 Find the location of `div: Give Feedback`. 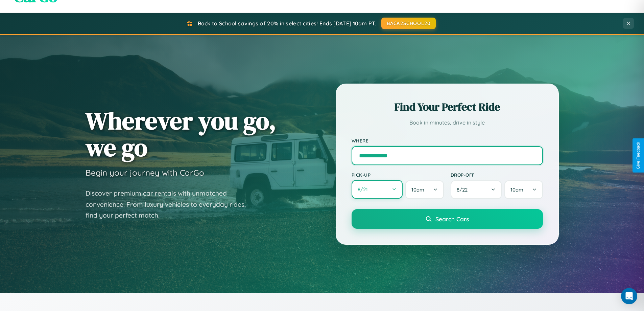

div: Give Feedback is located at coordinates (639, 155).